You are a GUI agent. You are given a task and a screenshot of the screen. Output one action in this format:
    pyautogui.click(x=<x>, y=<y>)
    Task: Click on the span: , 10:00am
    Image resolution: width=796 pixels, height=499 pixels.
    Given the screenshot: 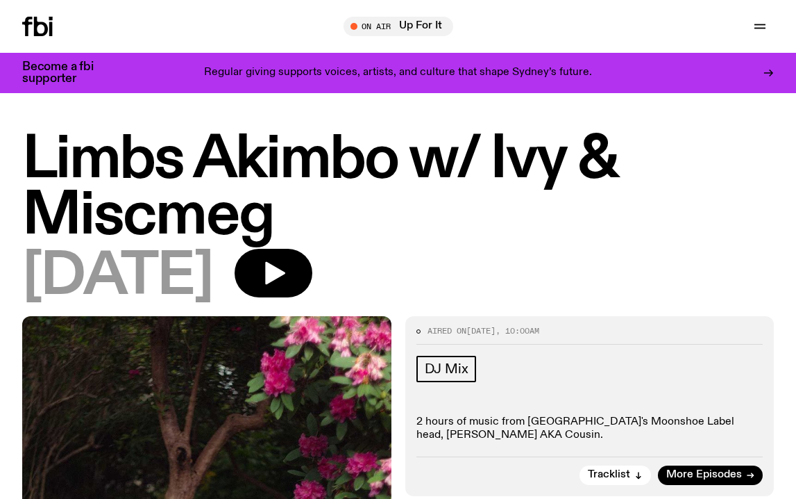 What is the action you would take?
    pyautogui.click(x=517, y=331)
    